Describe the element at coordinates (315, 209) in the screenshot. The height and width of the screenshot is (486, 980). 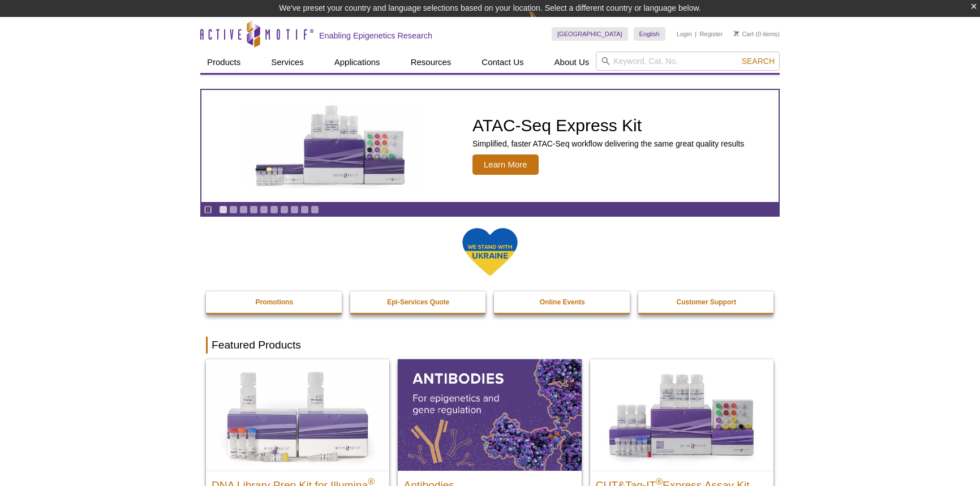
I see `a: Go to slide 10` at that location.